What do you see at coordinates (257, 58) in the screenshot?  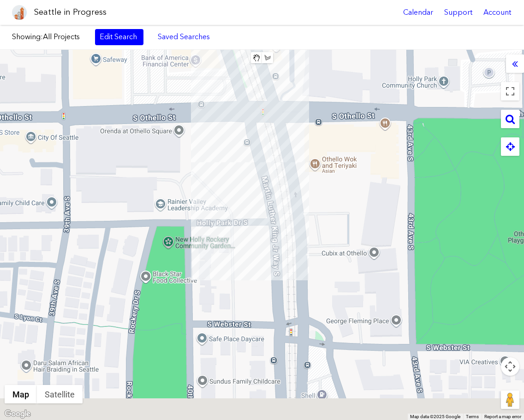 I see `button: Stop drawing` at bounding box center [257, 58].